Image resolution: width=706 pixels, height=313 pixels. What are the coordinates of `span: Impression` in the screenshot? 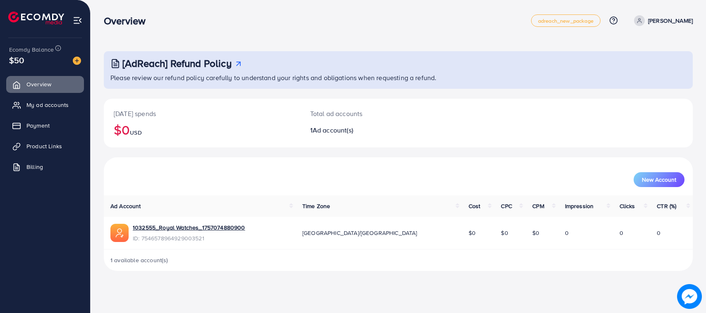 It's located at (579, 206).